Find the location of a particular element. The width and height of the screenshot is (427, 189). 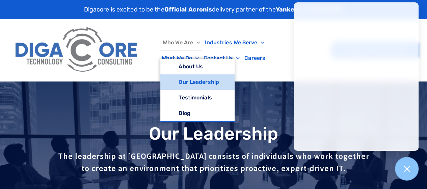

h1: Our Leadership is located at coordinates (213, 133).